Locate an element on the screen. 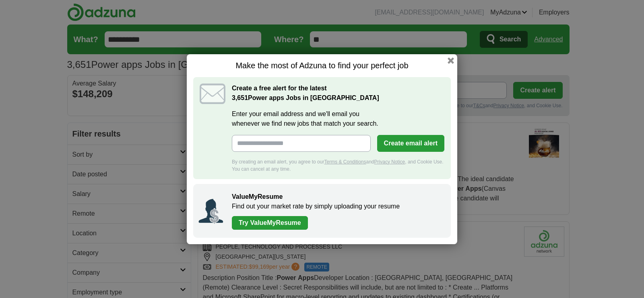 The width and height of the screenshot is (644, 298). a: Try ValueMyResume is located at coordinates (270, 223).